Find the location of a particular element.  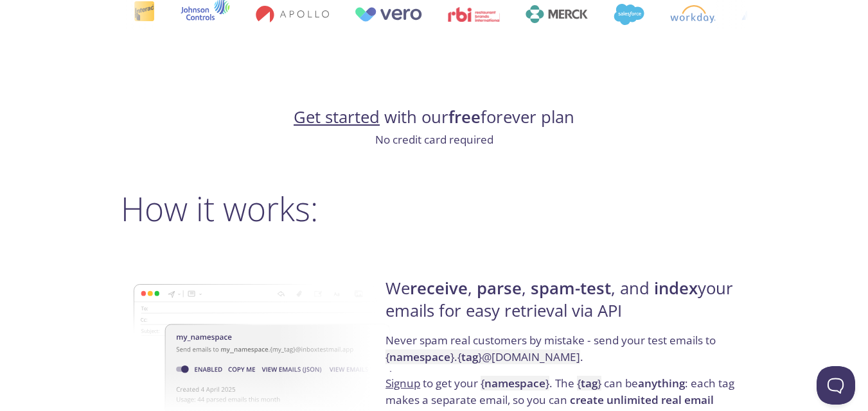

p: Never spam real customers by mistake - send your test emails to . is located at coordinates (564, 353).